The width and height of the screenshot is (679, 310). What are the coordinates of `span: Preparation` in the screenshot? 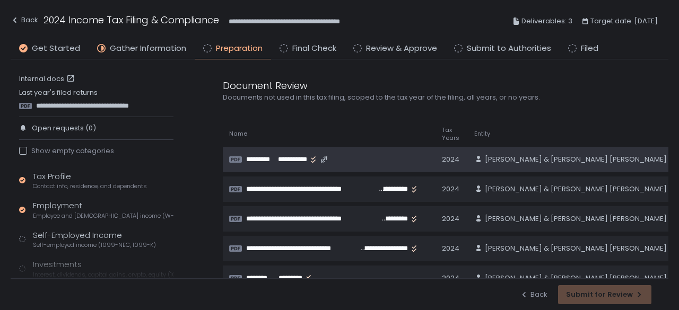 It's located at (239, 48).